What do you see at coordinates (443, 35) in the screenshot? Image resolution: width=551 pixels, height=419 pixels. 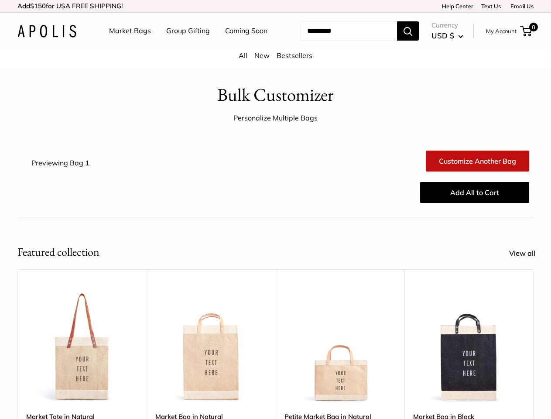 I see `span: USD $` at bounding box center [443, 35].